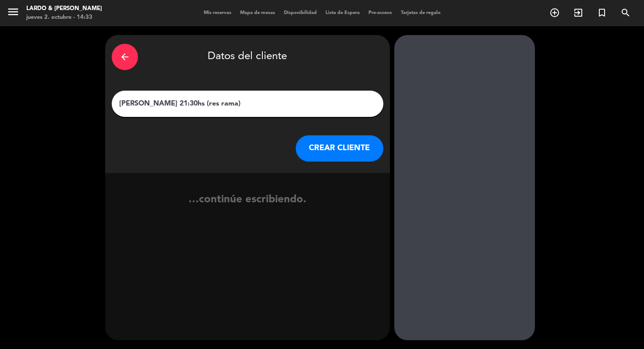 This screenshot has height=349, width=644. What do you see at coordinates (380, 13) in the screenshot?
I see `span: Pre-acceso` at bounding box center [380, 13].